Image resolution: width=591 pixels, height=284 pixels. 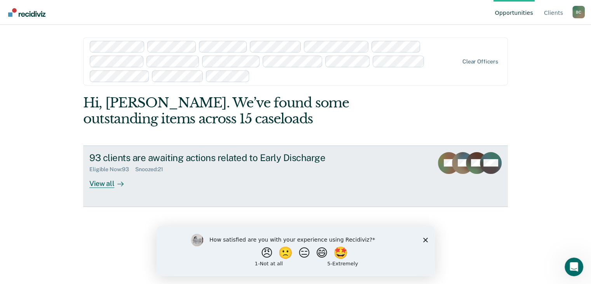 I want to click on div: View all, so click(x=111, y=180).